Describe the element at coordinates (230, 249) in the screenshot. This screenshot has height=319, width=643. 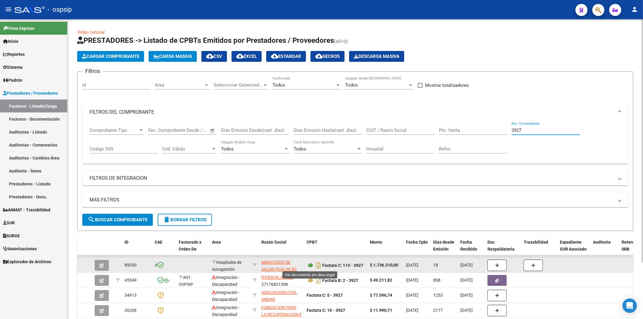
I see `datatable-header-cell: Area` at that location.